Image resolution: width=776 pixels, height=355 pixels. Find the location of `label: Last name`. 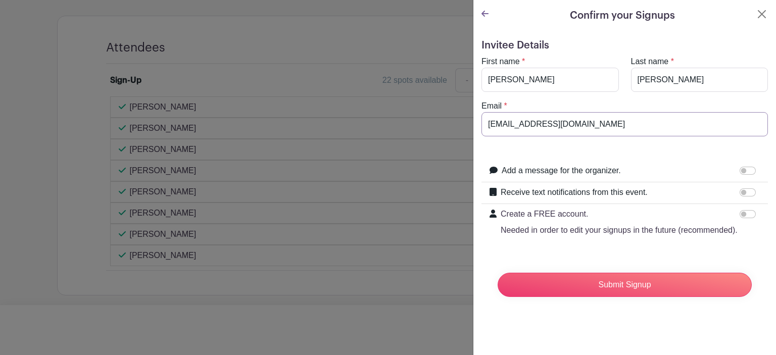

label: Last name is located at coordinates (650, 62).